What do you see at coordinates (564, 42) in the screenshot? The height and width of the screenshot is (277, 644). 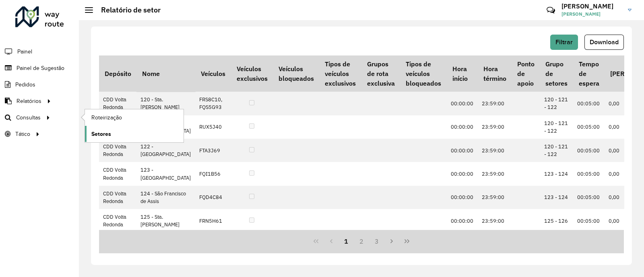 I see `button: Filtrar` at bounding box center [564, 42].